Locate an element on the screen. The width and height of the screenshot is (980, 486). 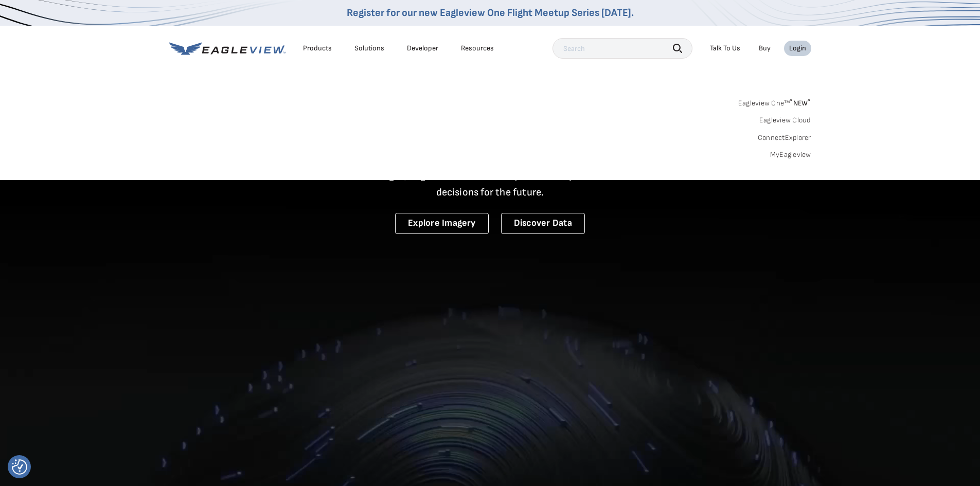
img: Revisit consent button is located at coordinates (19, 467).